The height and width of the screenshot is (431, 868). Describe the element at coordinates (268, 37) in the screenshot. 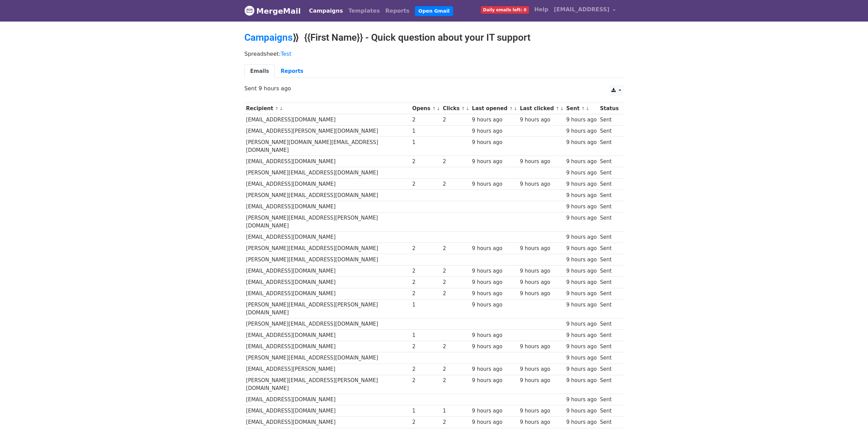

I see `a: Campaigns` at that location.